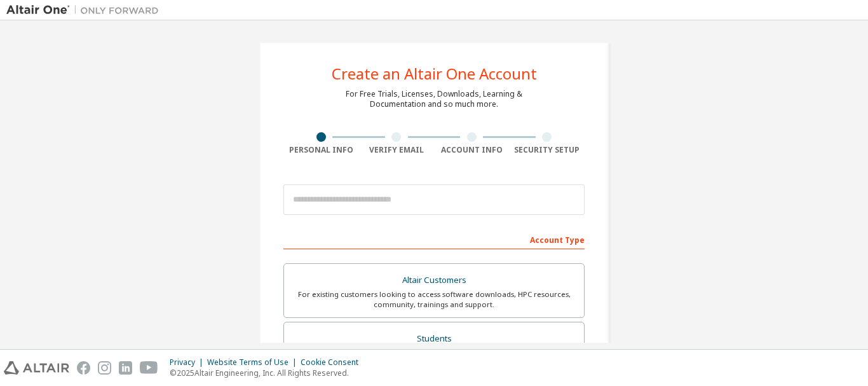 The image size is (868, 386). Describe the element at coordinates (434, 74) in the screenshot. I see `div: Create an Altair One Account` at that location.